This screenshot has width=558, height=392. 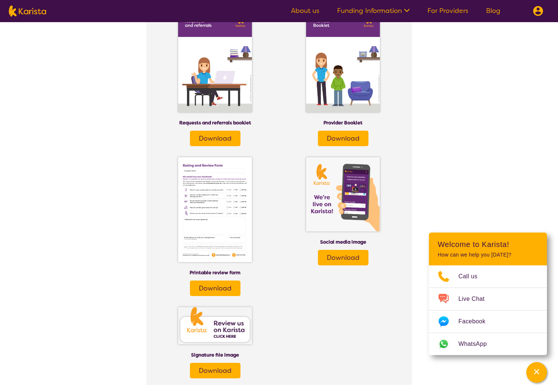 I want to click on span: Call us, so click(x=472, y=277).